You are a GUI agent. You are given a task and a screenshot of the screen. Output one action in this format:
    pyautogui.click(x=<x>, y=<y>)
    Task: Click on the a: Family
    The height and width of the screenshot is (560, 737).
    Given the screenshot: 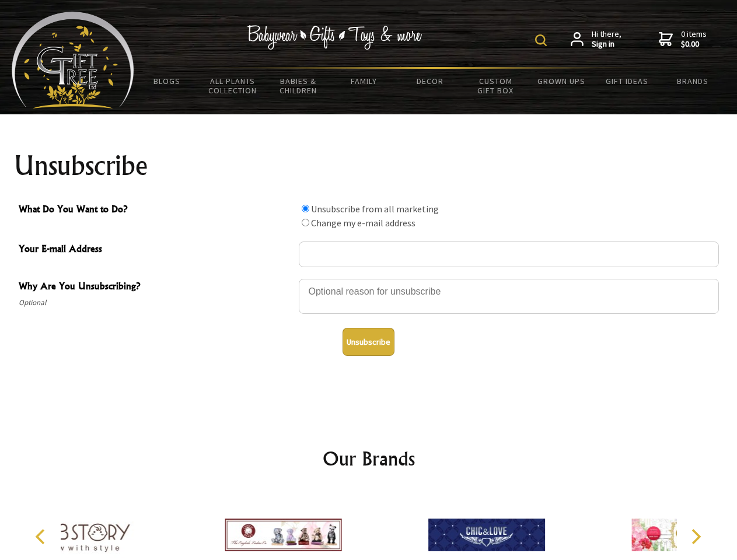 What is the action you would take?
    pyautogui.click(x=364, y=81)
    